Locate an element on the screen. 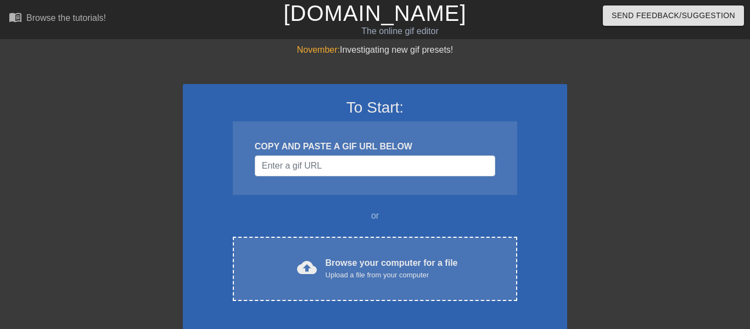 The height and width of the screenshot is (329, 750). span: menu_book is located at coordinates (15, 17).